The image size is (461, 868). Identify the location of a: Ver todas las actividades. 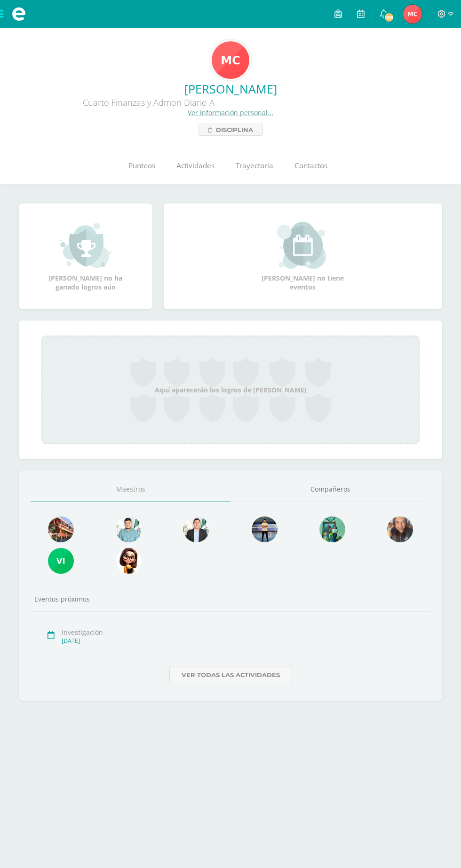
(230, 675).